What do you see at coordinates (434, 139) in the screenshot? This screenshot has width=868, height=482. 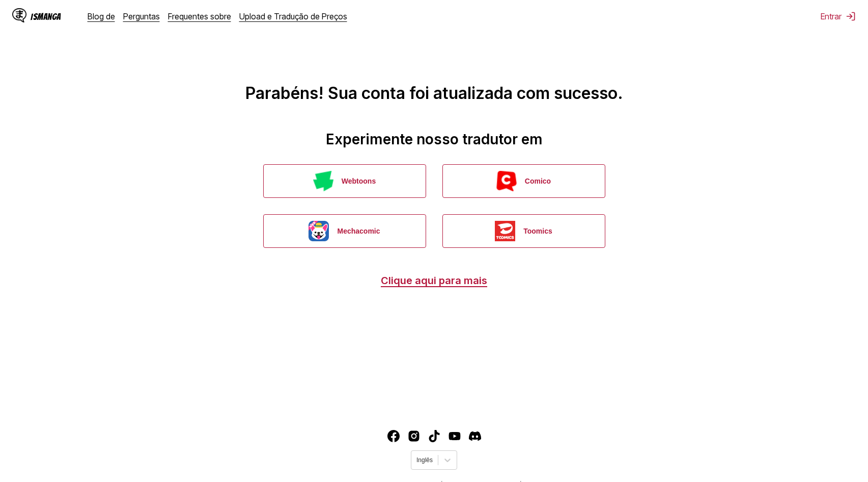 I see `font: Experimente nosso tradutor em` at bounding box center [434, 139].